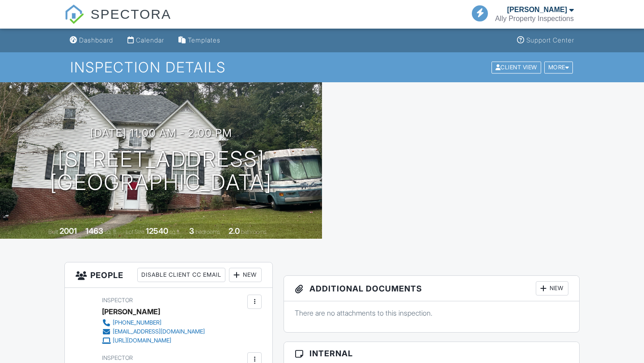  What do you see at coordinates (150, 40) in the screenshot?
I see `div: Calendar` at bounding box center [150, 40].